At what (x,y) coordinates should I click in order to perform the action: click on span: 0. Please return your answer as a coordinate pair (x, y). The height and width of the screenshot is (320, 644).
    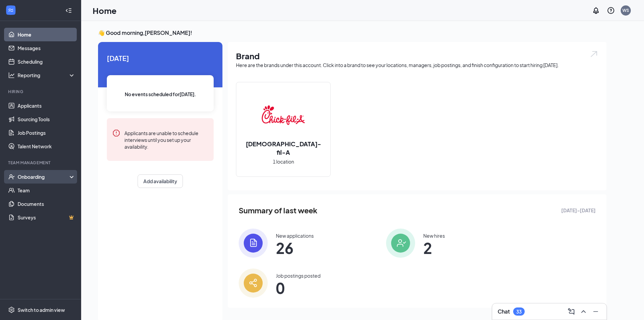
    Looking at the image, I should click on (298, 288).